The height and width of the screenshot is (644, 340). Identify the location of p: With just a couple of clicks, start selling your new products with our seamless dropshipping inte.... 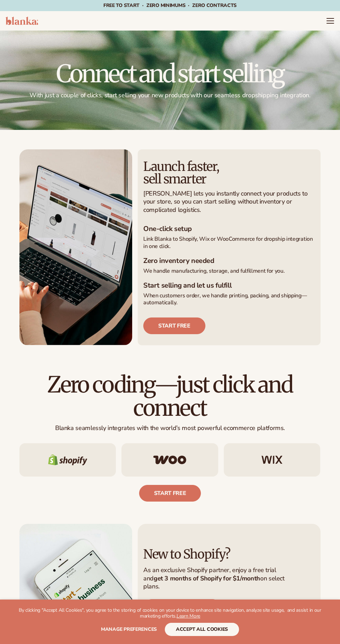
(170, 95).